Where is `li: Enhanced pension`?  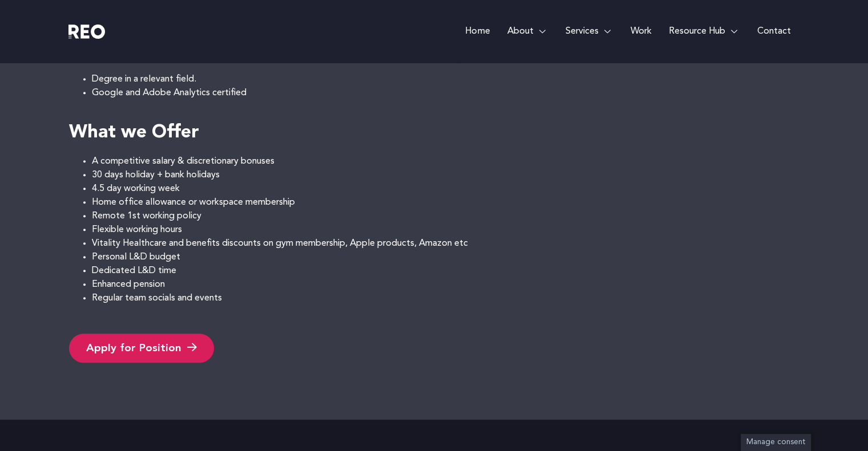 li: Enhanced pension is located at coordinates (446, 285).